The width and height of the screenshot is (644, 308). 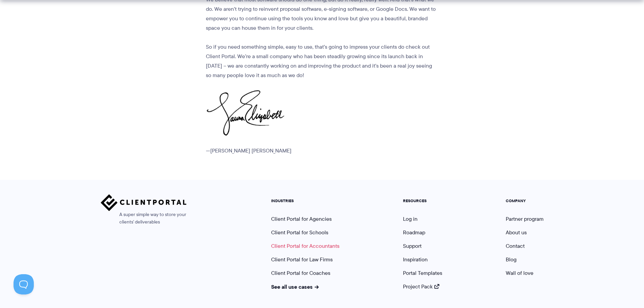 I want to click on a: About us, so click(x=516, y=232).